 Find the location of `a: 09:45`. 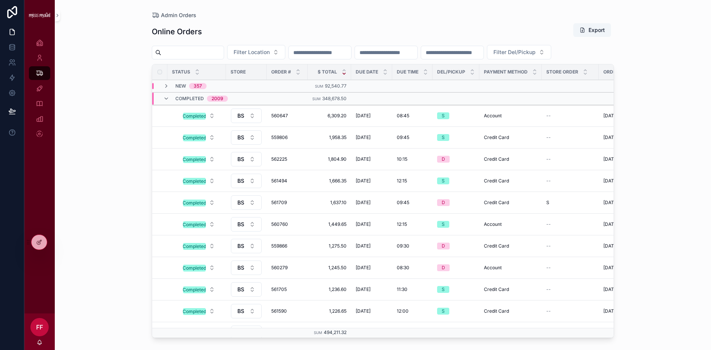

a: 09:45 is located at coordinates (412, 202).